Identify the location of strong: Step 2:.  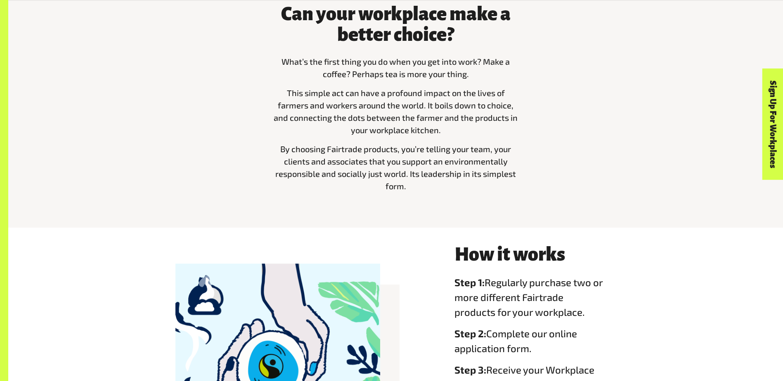
(470, 334).